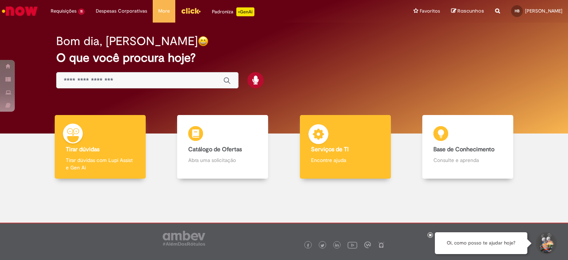 The height and width of the screenshot is (260, 568). What do you see at coordinates (468, 160) in the screenshot?
I see `p: Consulte e aprenda` at bounding box center [468, 160].